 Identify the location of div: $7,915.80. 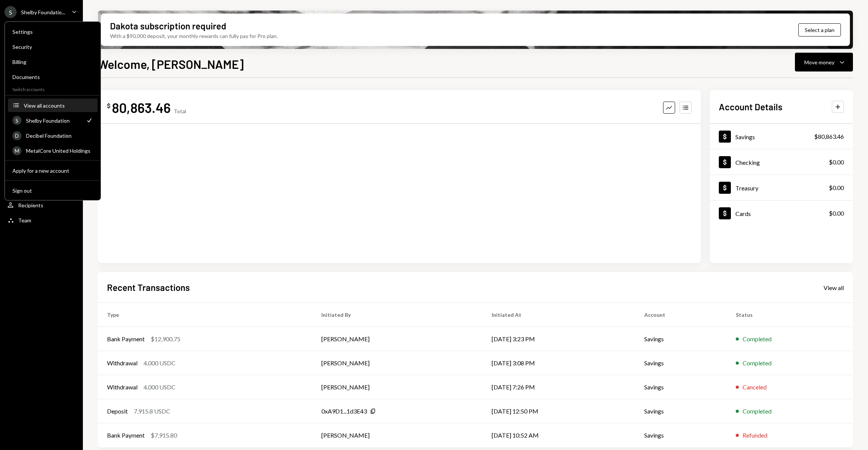
(164, 435).